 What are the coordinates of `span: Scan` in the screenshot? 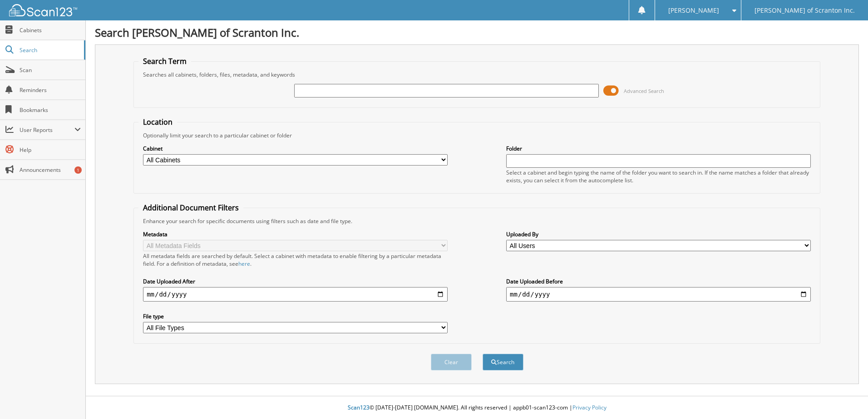 It's located at (50, 70).